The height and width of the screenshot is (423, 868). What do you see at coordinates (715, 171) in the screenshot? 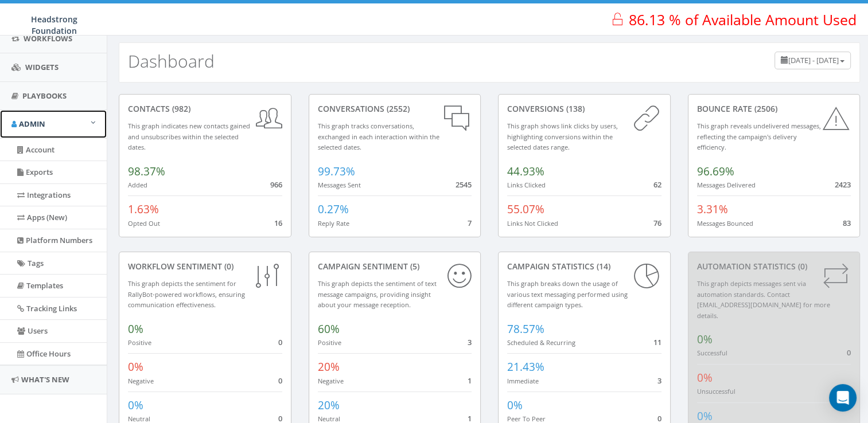
I see `span: 96.69%` at bounding box center [715, 171].